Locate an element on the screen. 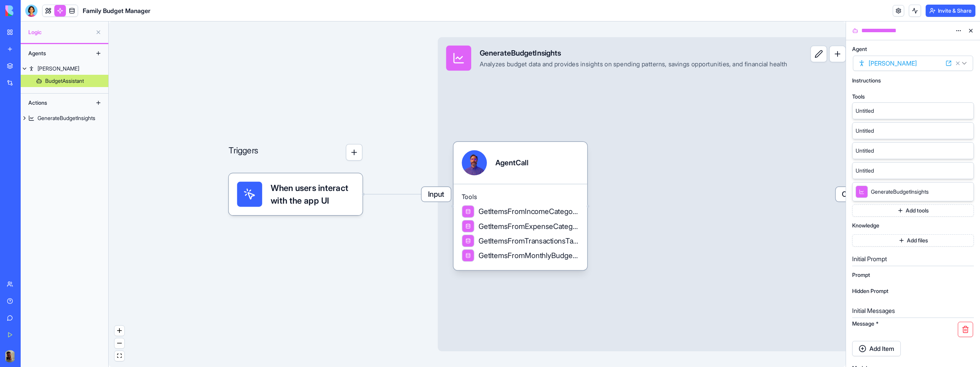  button: zoom out is located at coordinates (120, 343).